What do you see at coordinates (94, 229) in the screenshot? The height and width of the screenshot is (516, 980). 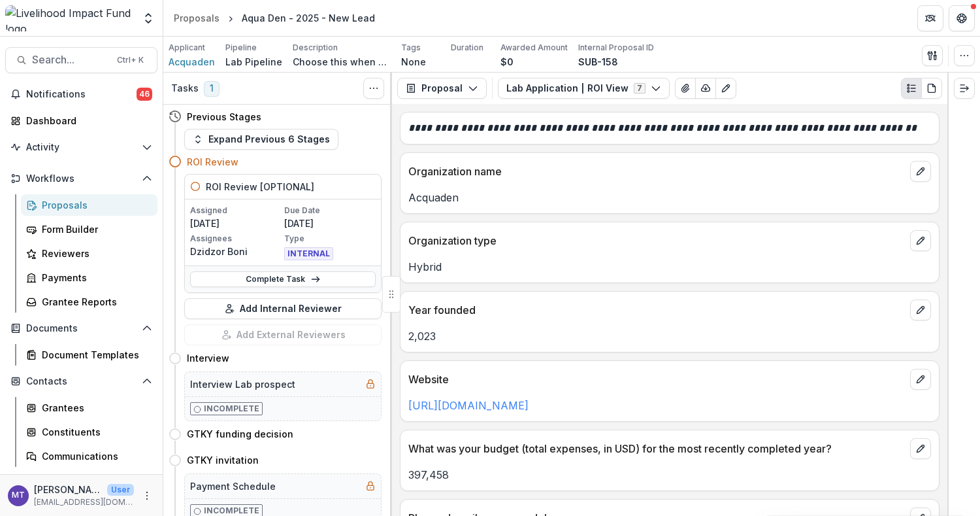 I see `div: Form Builder` at bounding box center [94, 229].